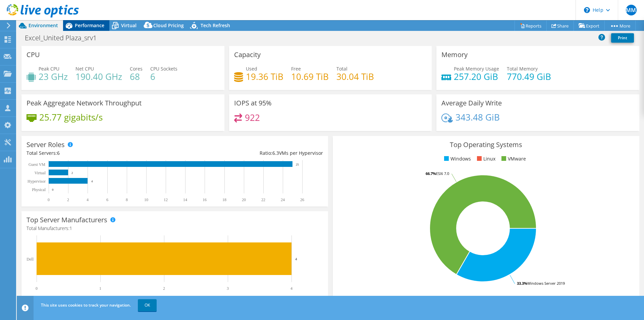 The image size is (644, 320). What do you see at coordinates (623, 38) in the screenshot?
I see `a: Print` at bounding box center [623, 38].